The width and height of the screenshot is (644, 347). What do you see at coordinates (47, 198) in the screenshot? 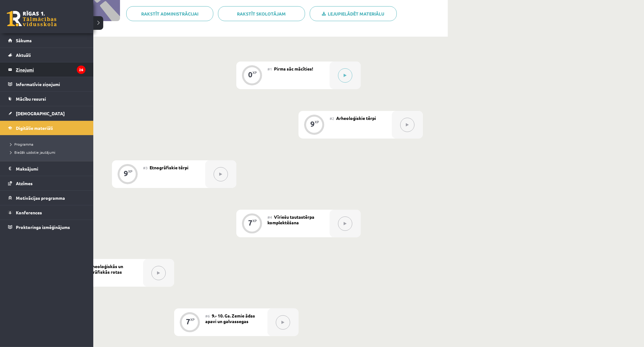
I see `a: Motivācijas programma` at bounding box center [47, 198].